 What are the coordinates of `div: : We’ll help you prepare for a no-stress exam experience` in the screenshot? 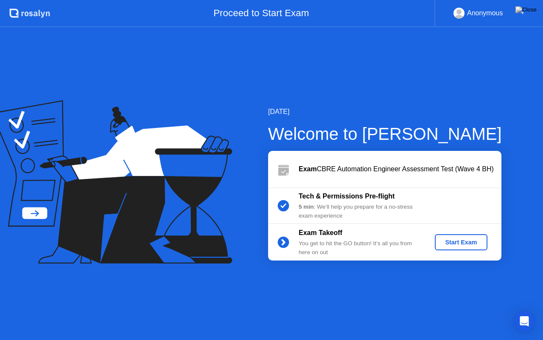 It's located at (360, 211).